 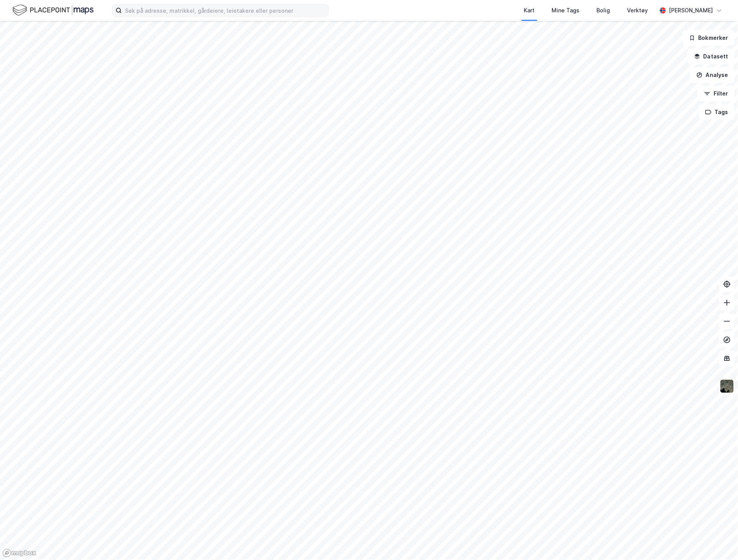 What do you see at coordinates (53, 10) in the screenshot?
I see `img: logo.f888ab2527a4732fd821a326f86c7f29.svg` at bounding box center [53, 10].